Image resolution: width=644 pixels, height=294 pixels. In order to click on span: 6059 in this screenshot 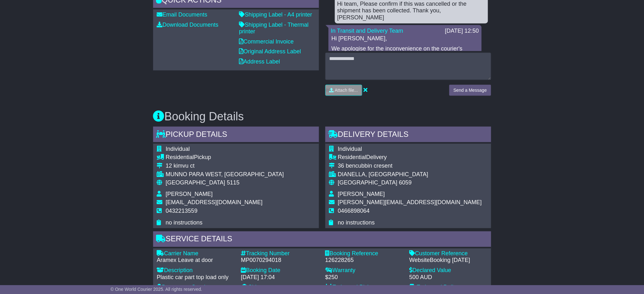, I will do `click(406, 183)`.